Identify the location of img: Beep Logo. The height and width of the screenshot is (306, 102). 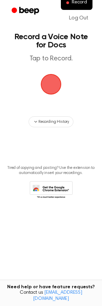
(51, 84).